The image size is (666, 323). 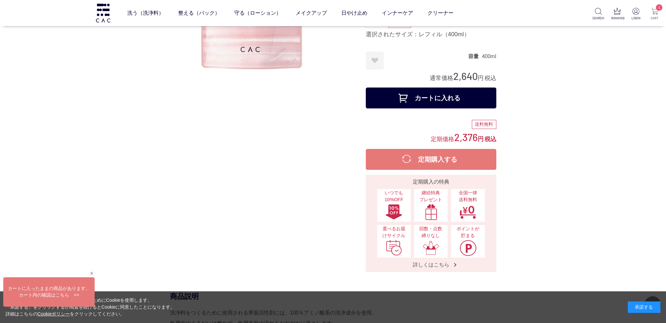 What do you see at coordinates (431, 98) in the screenshot?
I see `button: カートに入れる` at bounding box center [431, 98].